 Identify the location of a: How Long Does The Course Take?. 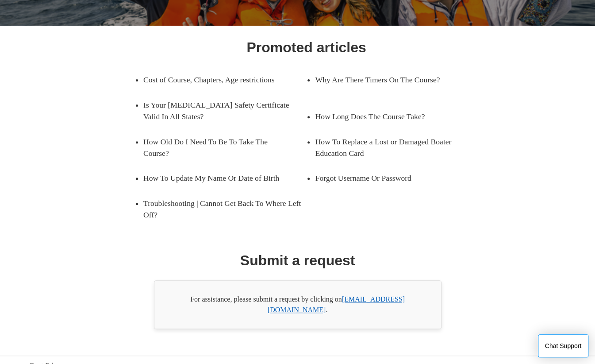
(390, 116).